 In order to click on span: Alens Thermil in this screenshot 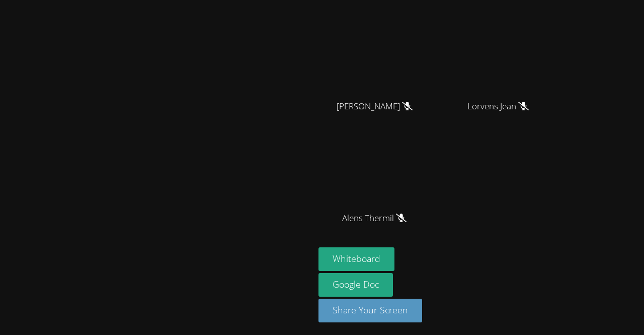, I will do `click(374, 218)`.